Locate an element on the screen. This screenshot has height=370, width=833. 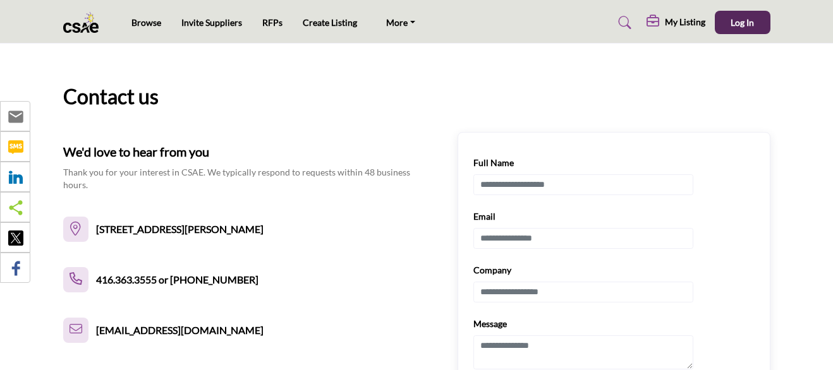
a: RFPs is located at coordinates (272, 22).